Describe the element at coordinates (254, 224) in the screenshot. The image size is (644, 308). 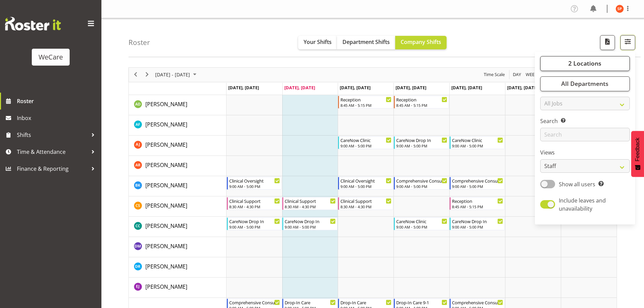
I see `div: Charlotte Courtney"s event - CareNow Drop In Begin From Monday, August 18, 2025 at 9:00:00 AM GMT...` at that location.